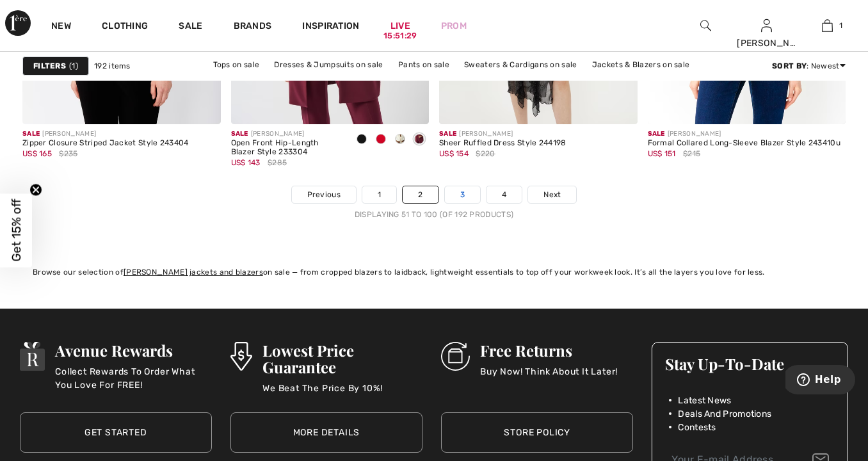  What do you see at coordinates (277, 163) in the screenshot?
I see `span: $285` at bounding box center [277, 163].